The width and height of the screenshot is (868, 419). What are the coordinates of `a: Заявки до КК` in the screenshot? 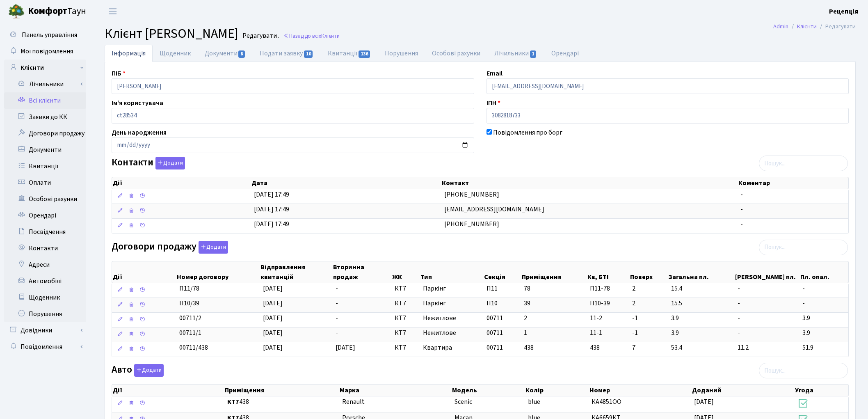 It's located at (45, 117).